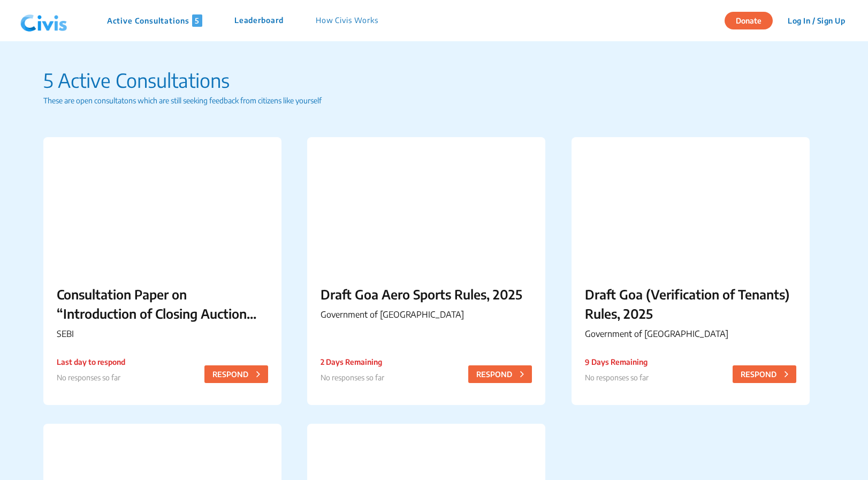 Image resolution: width=868 pixels, height=480 pixels. Describe the element at coordinates (162, 271) in the screenshot. I see `a: Consultation Paper on “Introduction of Closing Auction Session in the Equity Cash Segment”SEBILas...` at that location.